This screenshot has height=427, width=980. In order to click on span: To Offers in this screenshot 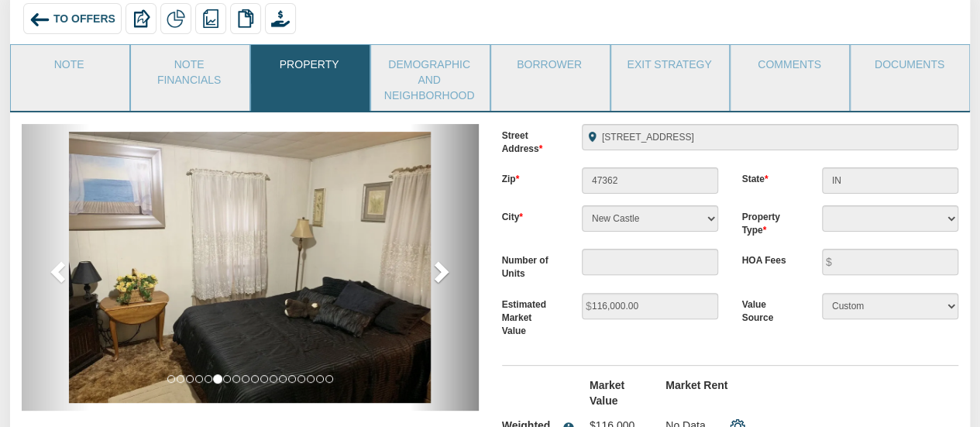, I will do `click(84, 20)`.